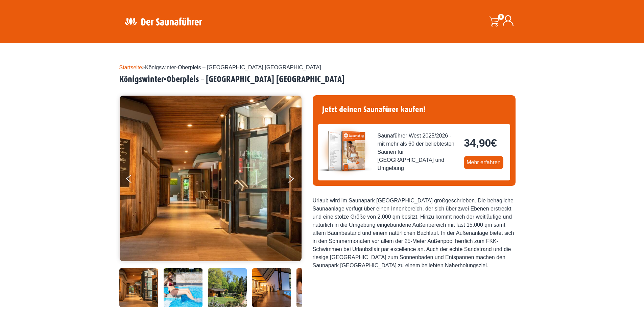 The image size is (644, 322). Describe the element at coordinates (131, 67) in the screenshot. I see `a: Startseite` at that location.